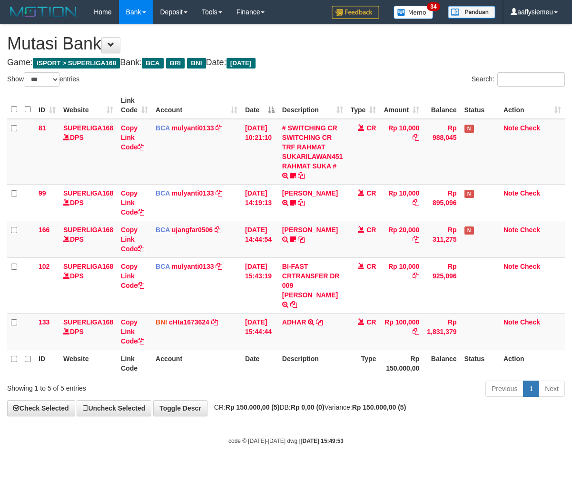  I want to click on img: Feedback.jpg, so click(355, 12).